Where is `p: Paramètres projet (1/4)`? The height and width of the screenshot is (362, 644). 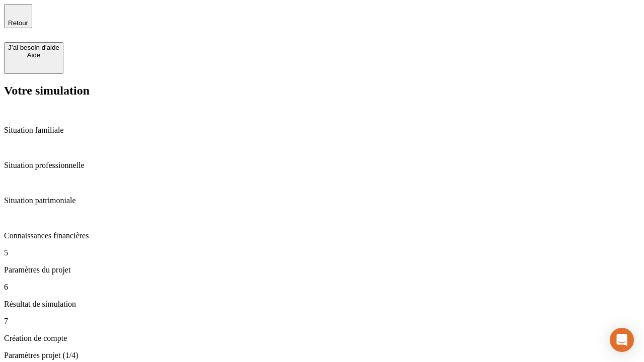
p: Paramètres projet (1/4) is located at coordinates (322, 355).